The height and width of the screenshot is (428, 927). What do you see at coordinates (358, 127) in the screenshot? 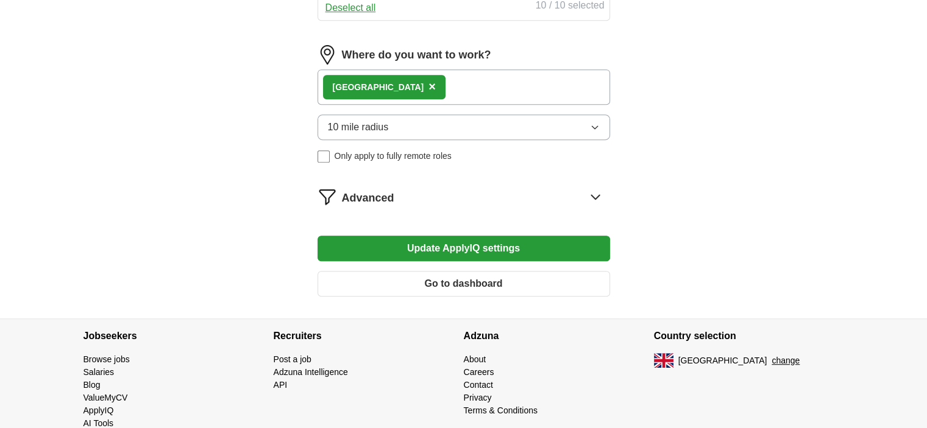
I see `span: 10 mile radius` at bounding box center [358, 127].